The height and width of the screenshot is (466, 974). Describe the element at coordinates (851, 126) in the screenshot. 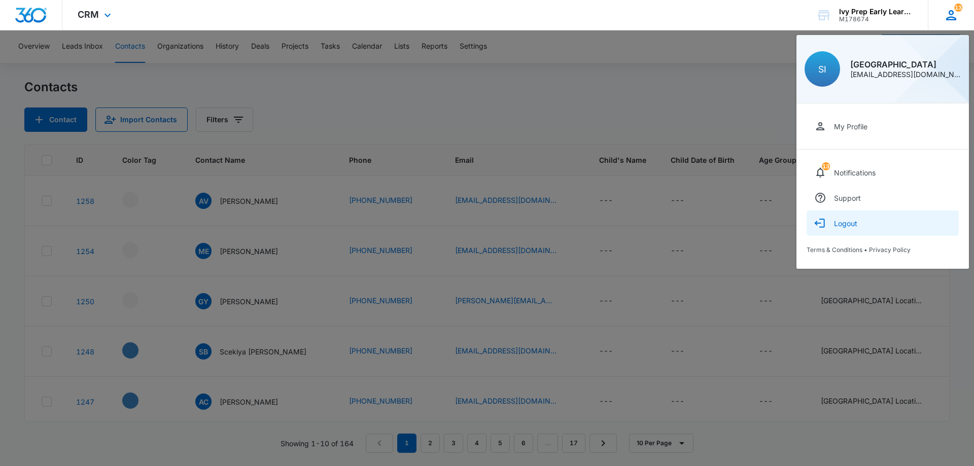

I see `div: My Profile` at that location.